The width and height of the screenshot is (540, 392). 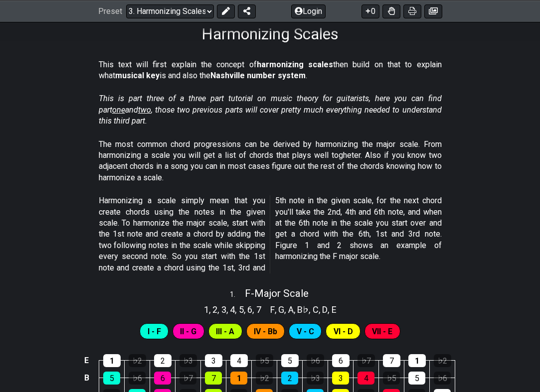 What do you see at coordinates (433, 11) in the screenshot?
I see `button: Create image` at bounding box center [433, 11].